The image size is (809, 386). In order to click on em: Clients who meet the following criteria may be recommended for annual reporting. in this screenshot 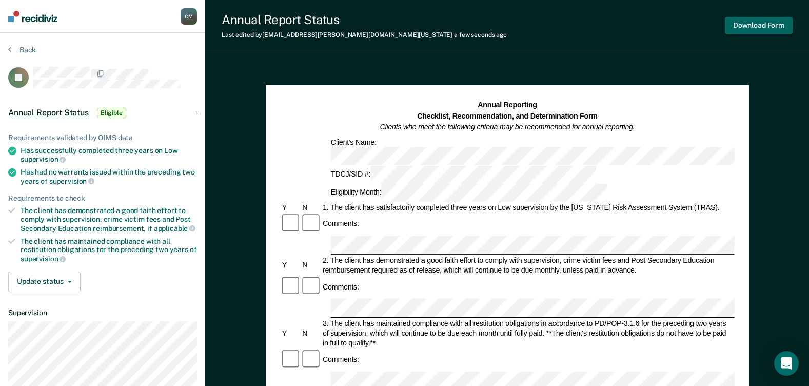, I will do `click(507, 127)`.